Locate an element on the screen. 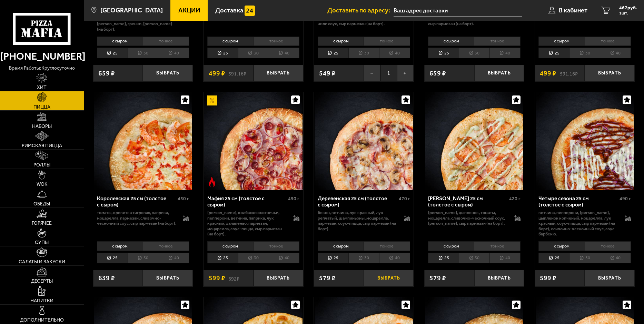 This screenshot has height=324, width=644. span: бульвар Новаторов, 21к3 is located at coordinates (458, 11).